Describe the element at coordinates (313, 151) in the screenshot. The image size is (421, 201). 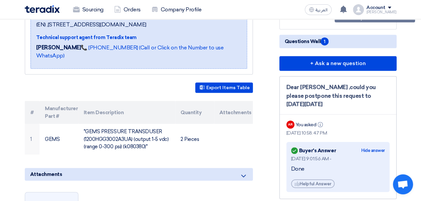
I see `div: Buyer's Answer` at that location.